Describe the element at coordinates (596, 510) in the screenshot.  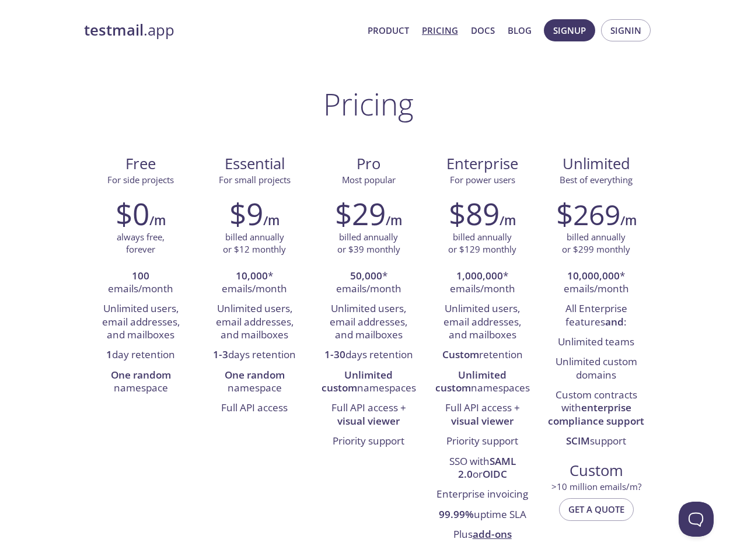
I see `button: Get a quote` at that location.